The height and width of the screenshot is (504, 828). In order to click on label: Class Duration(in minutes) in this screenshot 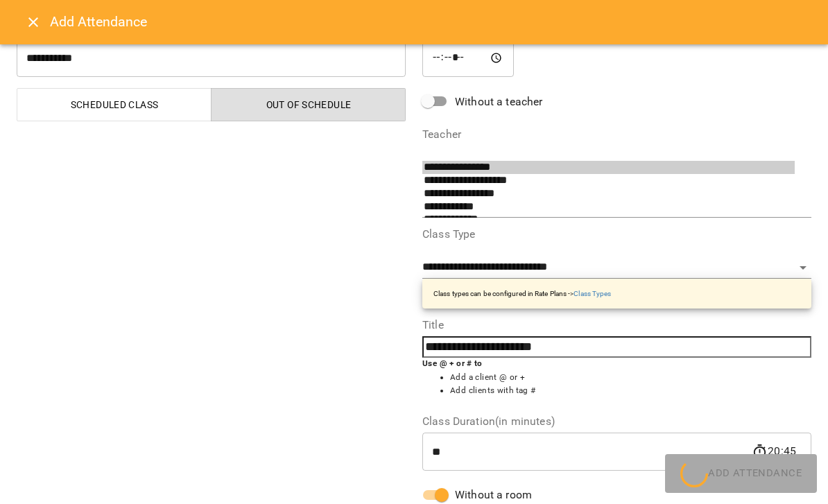, I will do `click(616, 421)`.